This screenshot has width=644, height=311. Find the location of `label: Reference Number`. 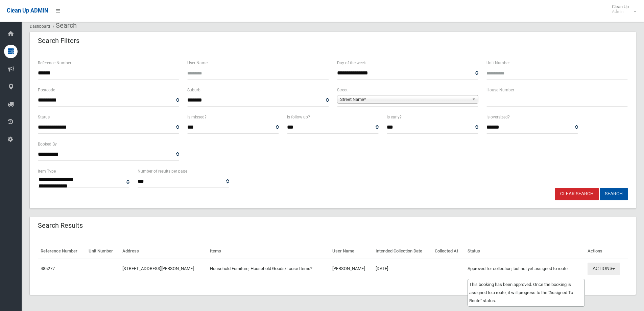

label: Reference Number is located at coordinates (54, 63).